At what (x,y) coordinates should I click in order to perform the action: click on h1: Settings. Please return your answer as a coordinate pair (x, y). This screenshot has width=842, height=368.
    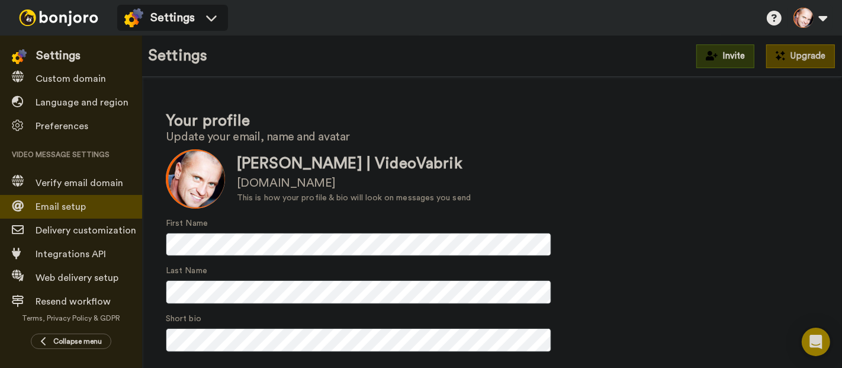
    Looking at the image, I should click on (178, 56).